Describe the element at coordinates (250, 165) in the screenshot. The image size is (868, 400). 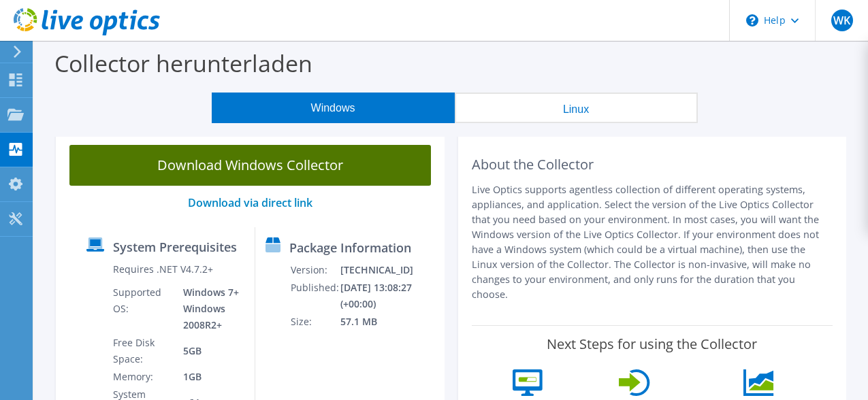
I see `a: Download Windows Collector` at that location.